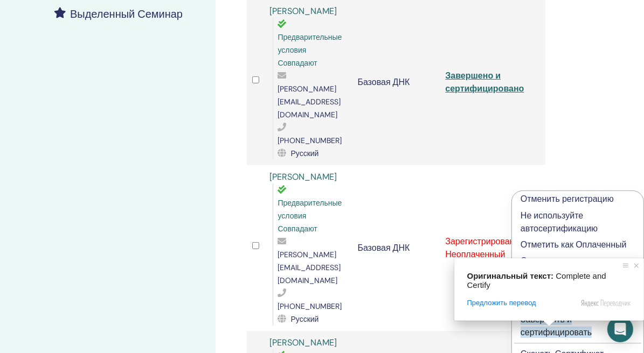 This screenshot has width=644, height=353. What do you see at coordinates (510, 276) in the screenshot?
I see `span: Оригинальный текст:` at bounding box center [510, 276].